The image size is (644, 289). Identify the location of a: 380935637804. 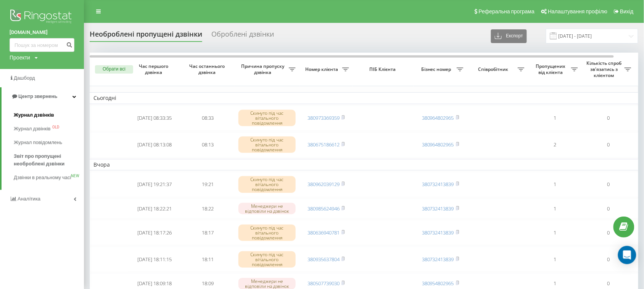
(324, 259).